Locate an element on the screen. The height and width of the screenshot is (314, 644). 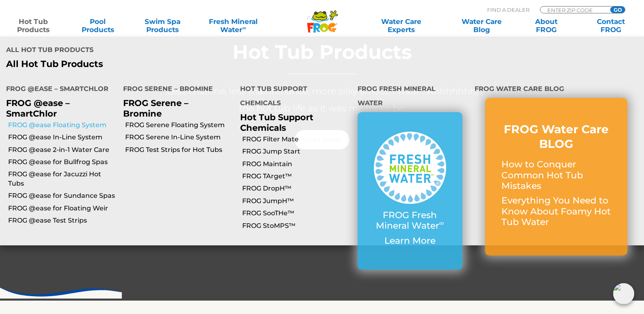
a: FROG StoMPS™ is located at coordinates (296, 226).